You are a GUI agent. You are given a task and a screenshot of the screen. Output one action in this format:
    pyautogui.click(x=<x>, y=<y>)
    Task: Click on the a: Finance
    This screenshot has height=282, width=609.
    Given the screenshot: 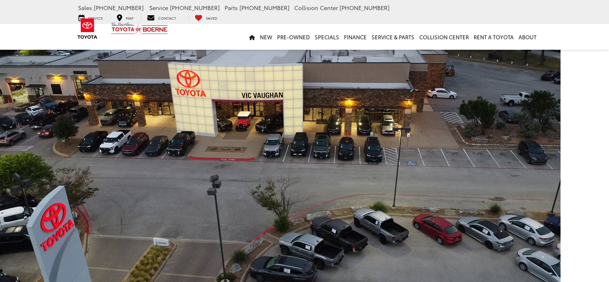 What is the action you would take?
    pyautogui.click(x=355, y=37)
    